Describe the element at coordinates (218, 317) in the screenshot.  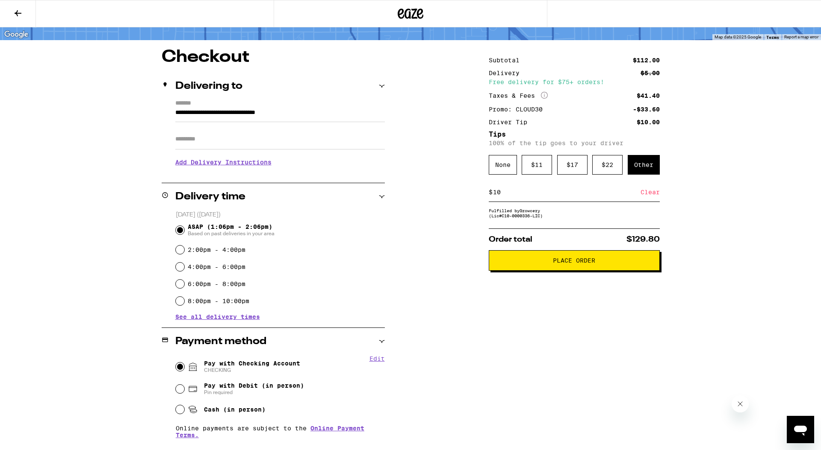
I see `span: See all delivery times` at that location.